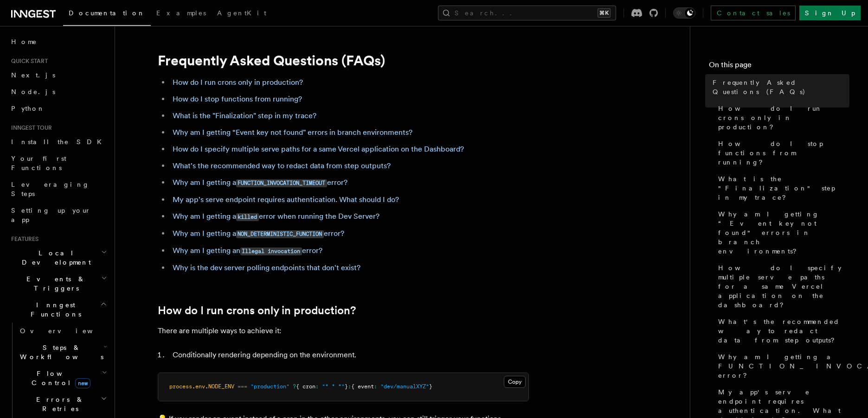 The width and height of the screenshot is (868, 418). Describe the element at coordinates (181, 13) in the screenshot. I see `span: Examples` at that location.